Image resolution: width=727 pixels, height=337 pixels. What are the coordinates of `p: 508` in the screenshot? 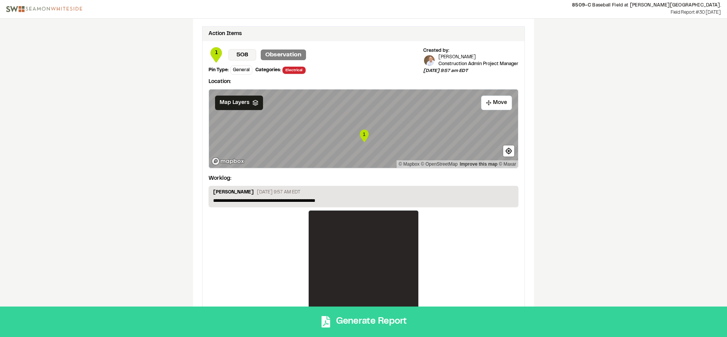 It's located at (242, 55).